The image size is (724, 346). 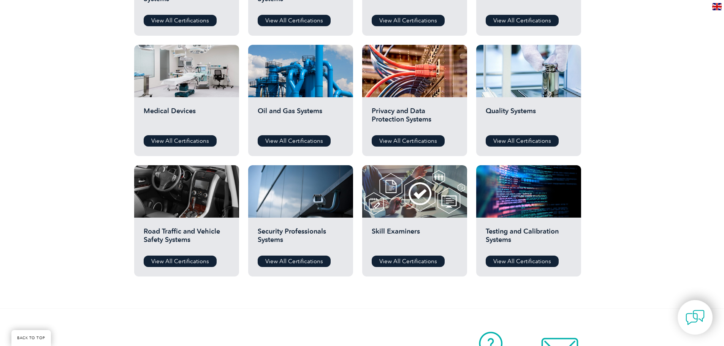 What do you see at coordinates (414, 239) in the screenshot?
I see `h2: Skill Examiners` at bounding box center [414, 239].